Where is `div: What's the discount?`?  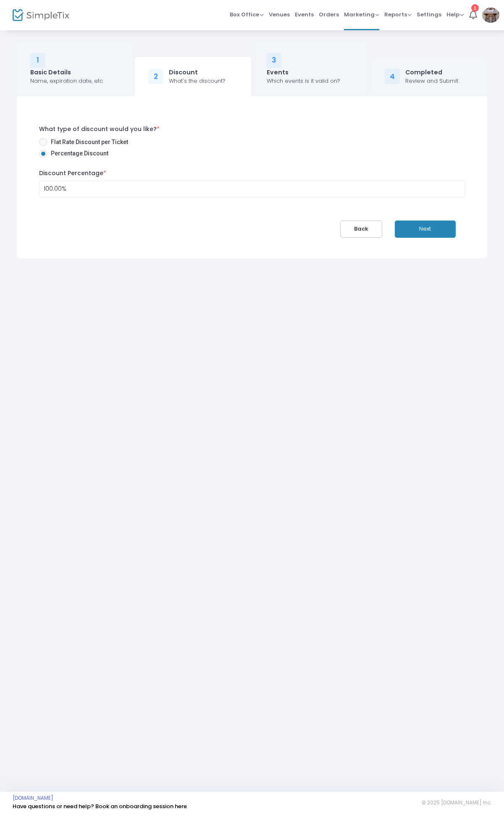
div: What's the discount? is located at coordinates (197, 81).